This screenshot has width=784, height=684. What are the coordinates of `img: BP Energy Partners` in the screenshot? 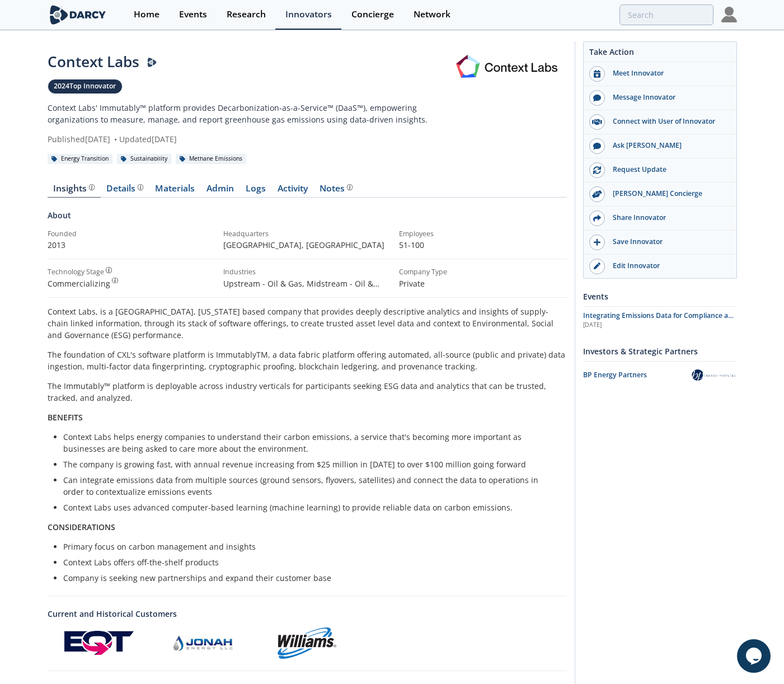 It's located at (714, 374).